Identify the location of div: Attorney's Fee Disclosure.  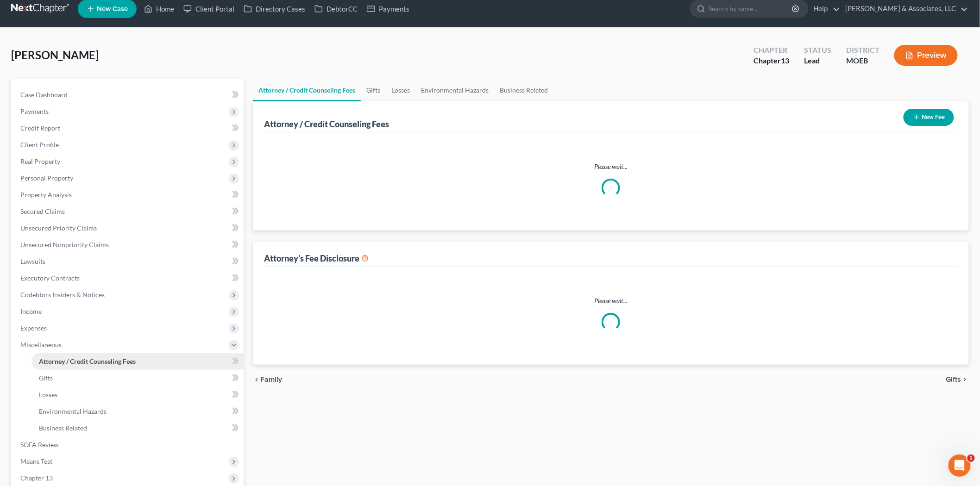
(316, 259).